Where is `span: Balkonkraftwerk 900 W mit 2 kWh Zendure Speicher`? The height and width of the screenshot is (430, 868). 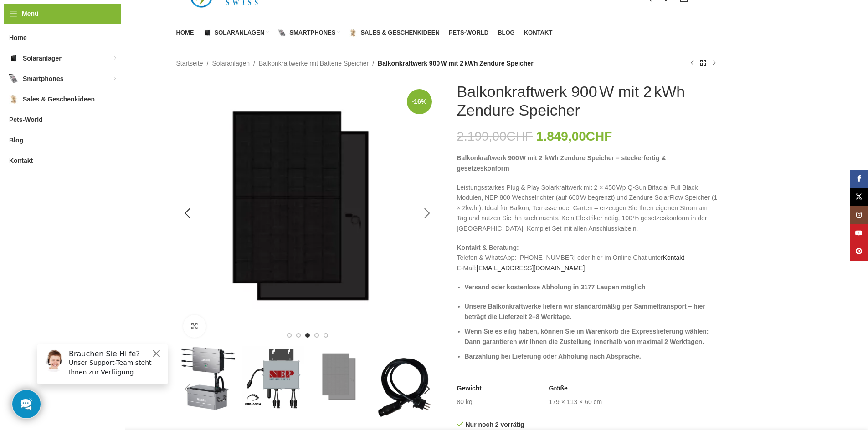 span: Balkonkraftwerk 900 W mit 2 kWh Zendure Speicher is located at coordinates (455, 63).